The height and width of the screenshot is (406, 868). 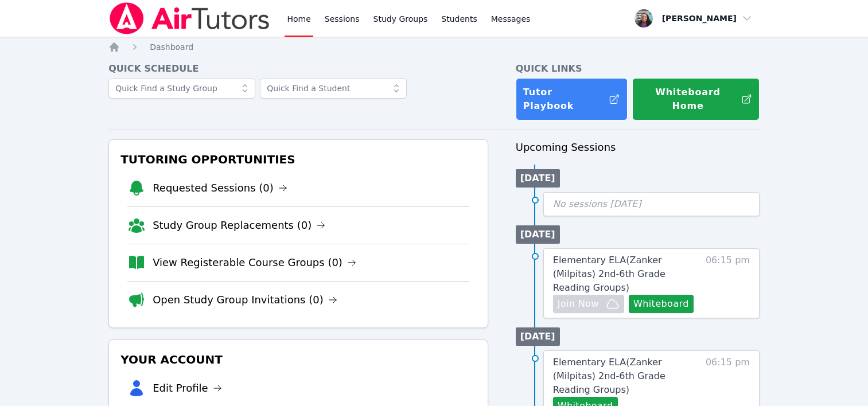 I want to click on button: Join Now, so click(x=588, y=304).